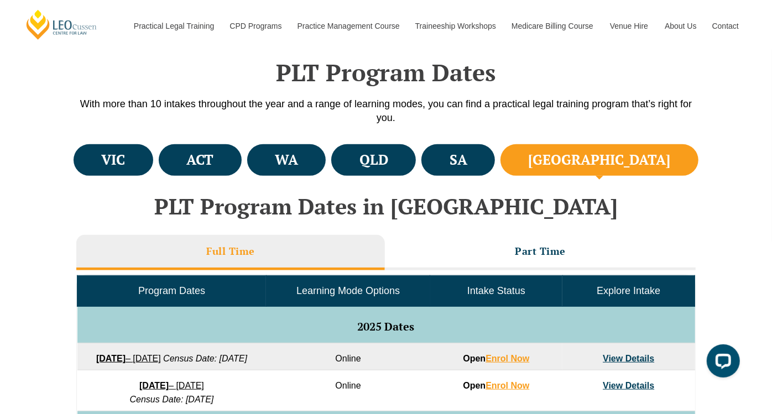 The height and width of the screenshot is (414, 772). What do you see at coordinates (496, 291) in the screenshot?
I see `span: Intake Status` at bounding box center [496, 291].